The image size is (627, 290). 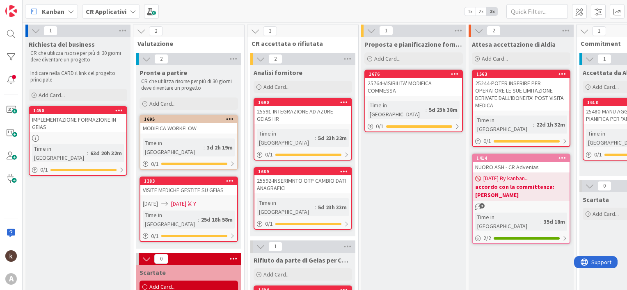 I want to click on div: 169025591-INTEGRAZIONE AD AZURE-GEIAS HR, so click(x=303, y=112).